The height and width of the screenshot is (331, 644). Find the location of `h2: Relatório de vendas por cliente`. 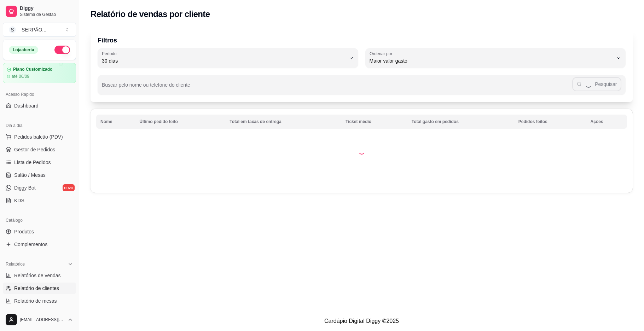

h2: Relatório de vendas por cliente is located at coordinates (150, 14).